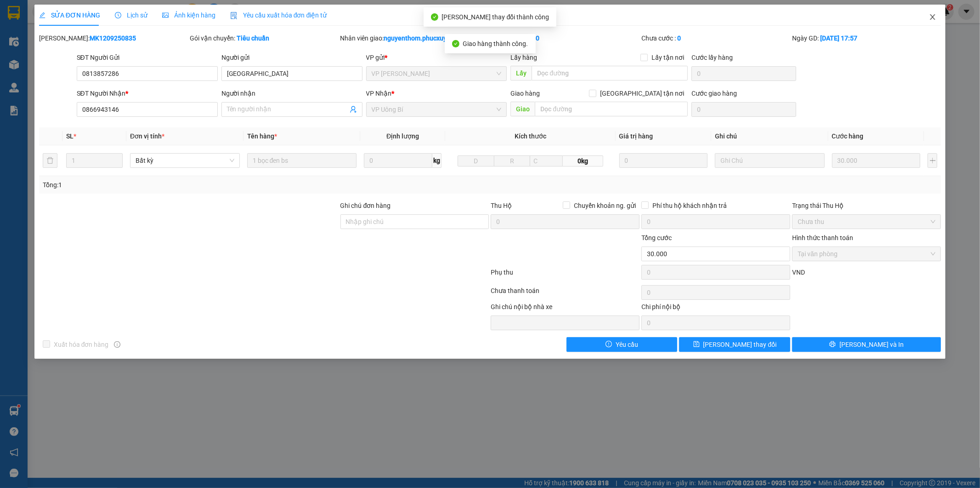 This screenshot has height=488, width=980. Describe the element at coordinates (530, 136) in the screenshot. I see `span: Kích thước` at that location.